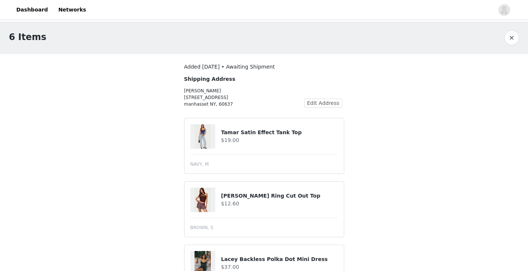 This screenshot has height=271, width=528. What do you see at coordinates (279, 267) in the screenshot?
I see `h4: $37.00` at bounding box center [279, 267].